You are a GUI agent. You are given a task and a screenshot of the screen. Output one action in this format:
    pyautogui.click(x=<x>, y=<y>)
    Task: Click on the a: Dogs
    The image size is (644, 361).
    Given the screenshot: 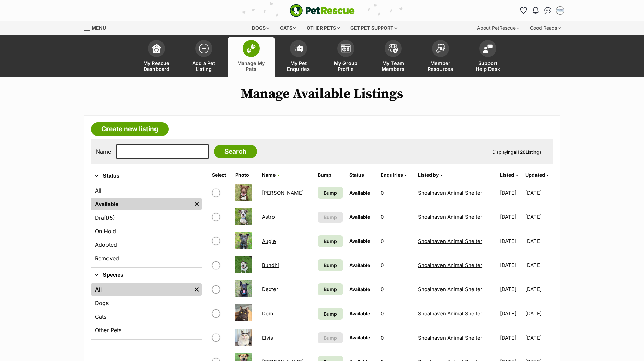 What is the action you would take?
    pyautogui.click(x=146, y=303)
    